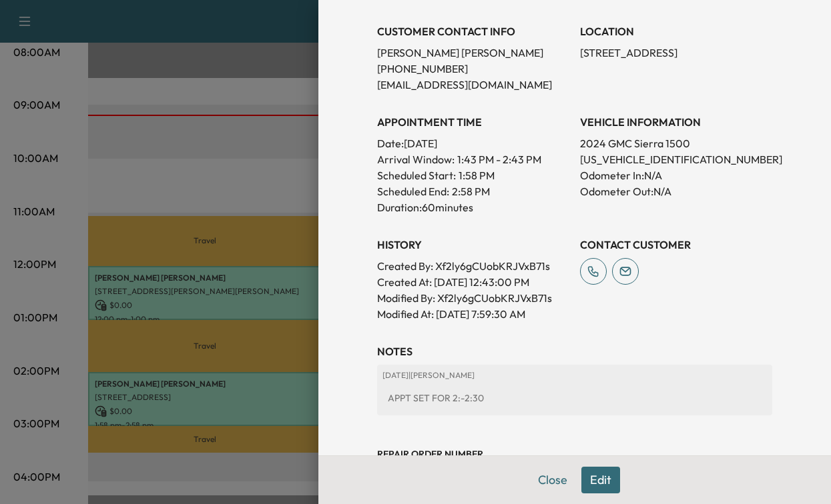 This screenshot has height=504, width=831. Describe the element at coordinates (417, 175) in the screenshot. I see `p: Scheduled Start:` at that location.